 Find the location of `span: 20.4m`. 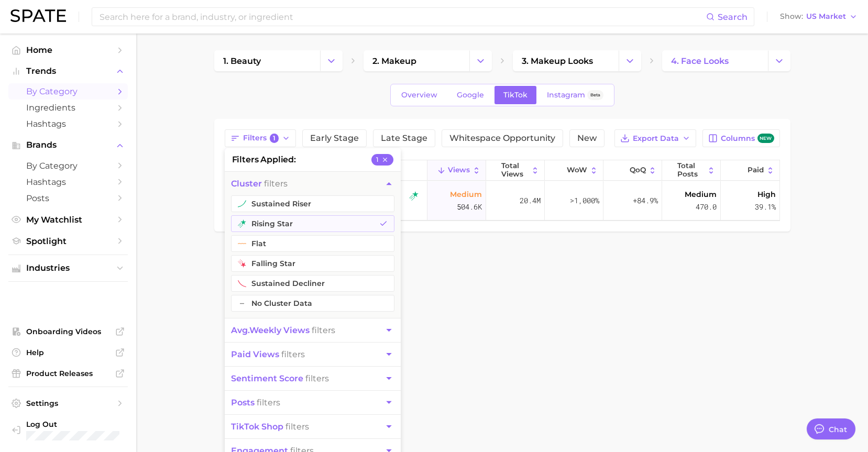

span: 20.4m is located at coordinates (530, 201).